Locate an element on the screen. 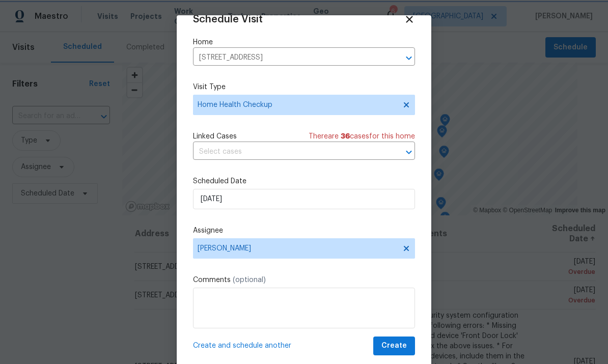 The height and width of the screenshot is (364, 608). span: 36 is located at coordinates (345, 136).